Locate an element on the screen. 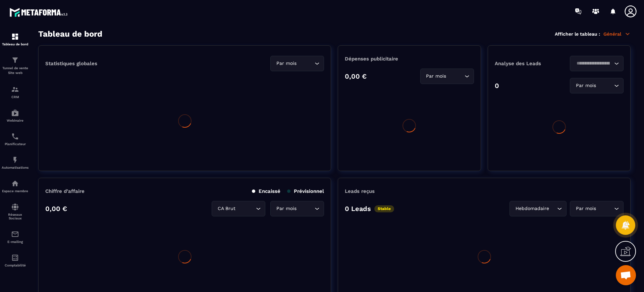 This screenshot has height=292, width=644. p: Statistiques globales is located at coordinates (71, 63).